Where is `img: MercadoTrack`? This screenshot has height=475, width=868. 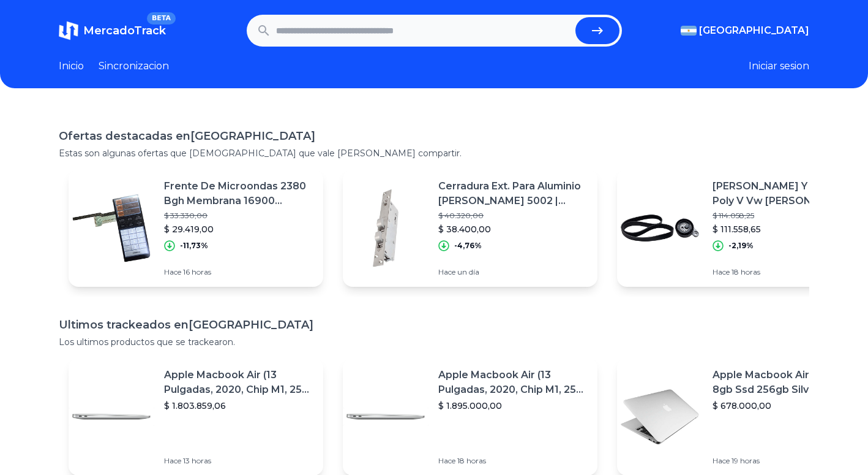
img: MercadoTrack is located at coordinates (69, 30).